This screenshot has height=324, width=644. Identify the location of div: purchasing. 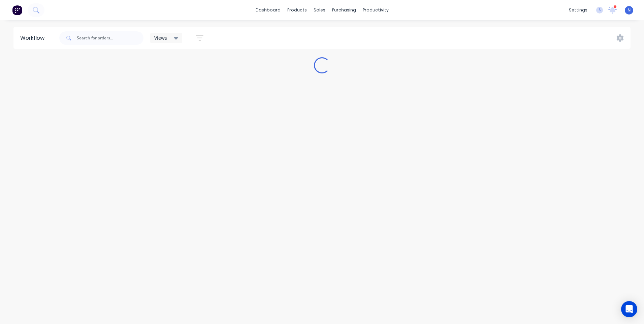
(344, 10).